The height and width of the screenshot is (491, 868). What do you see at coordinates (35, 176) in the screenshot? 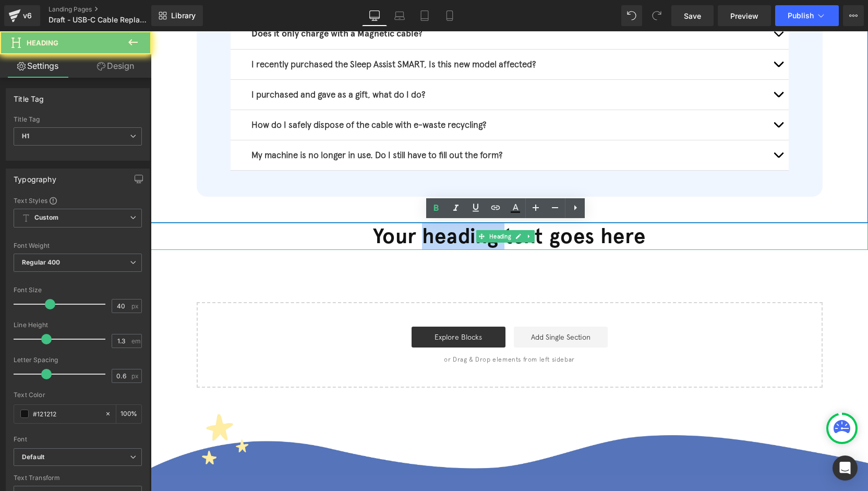
I see `div: Typography` at bounding box center [35, 176].